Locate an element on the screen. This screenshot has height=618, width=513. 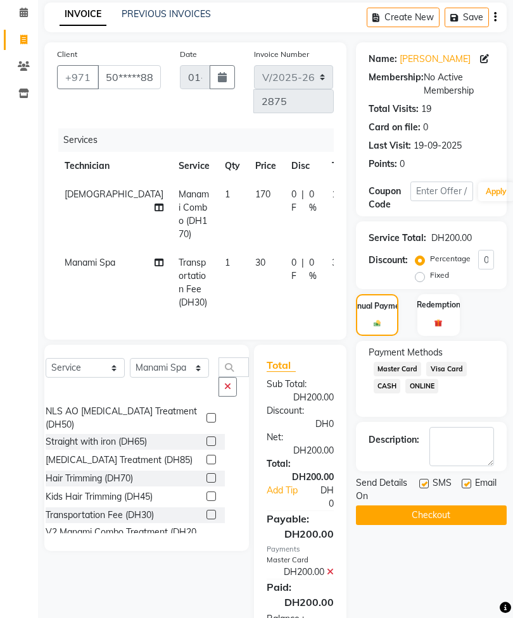
div: V2 Manami Combo Treatment (DH205) is located at coordinates (123, 539).